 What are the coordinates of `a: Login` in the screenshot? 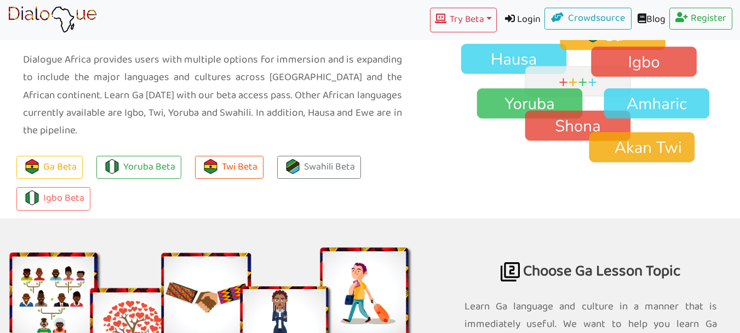 It's located at (521, 20).